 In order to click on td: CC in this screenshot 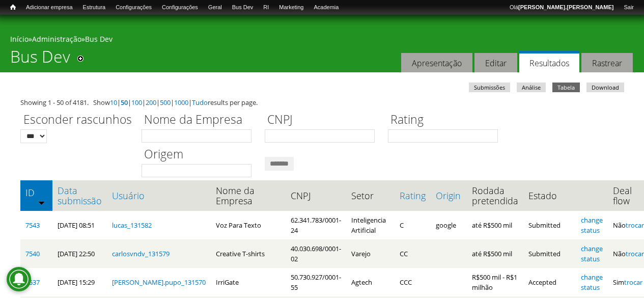, I will do `click(412, 254)`.